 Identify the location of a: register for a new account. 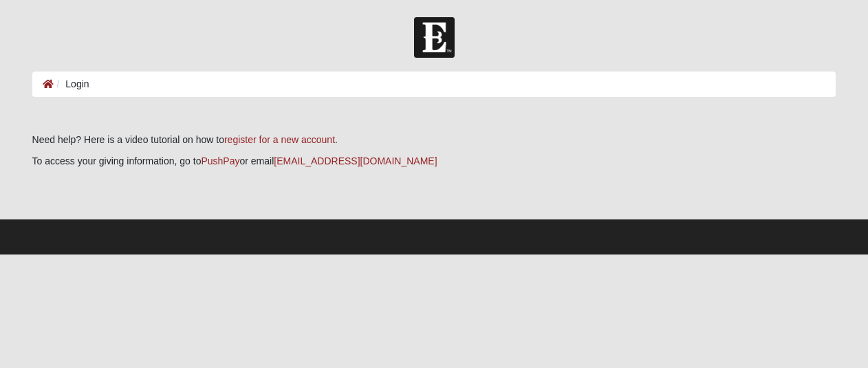
(279, 139).